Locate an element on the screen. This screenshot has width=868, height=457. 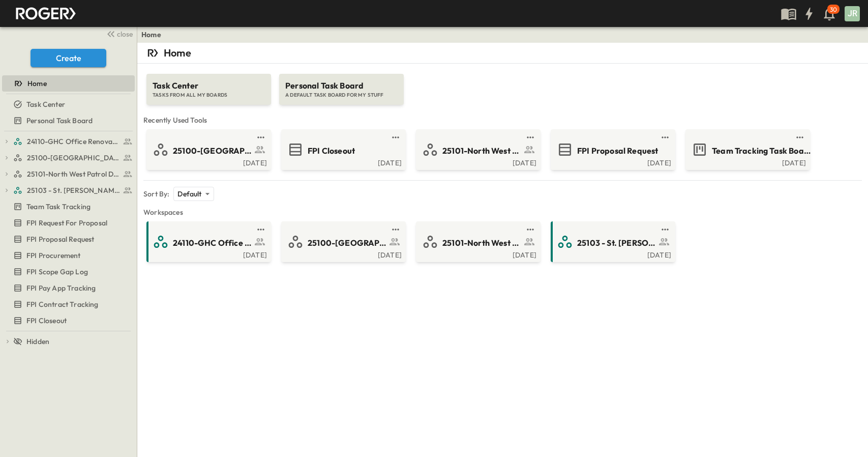
nav: breadcrumbs is located at coordinates (154, 35).